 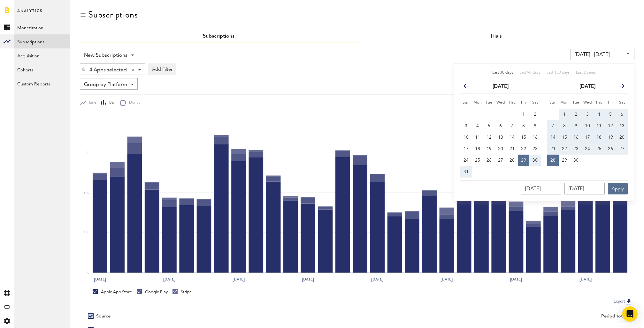 I want to click on button: 8, so click(x=523, y=126).